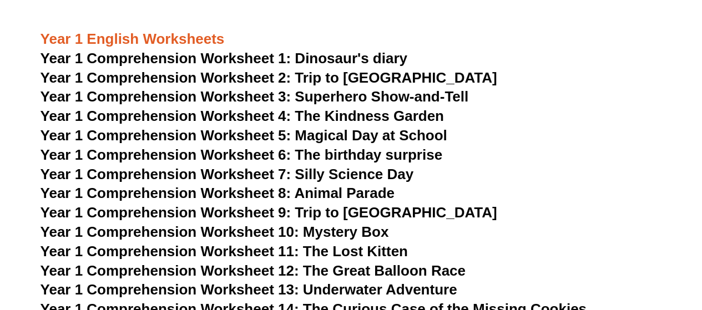 The height and width of the screenshot is (310, 702). What do you see at coordinates (244, 135) in the screenshot?
I see `span: Year 1 Comprehension Worksheet 5: Magical Day at School` at bounding box center [244, 135].